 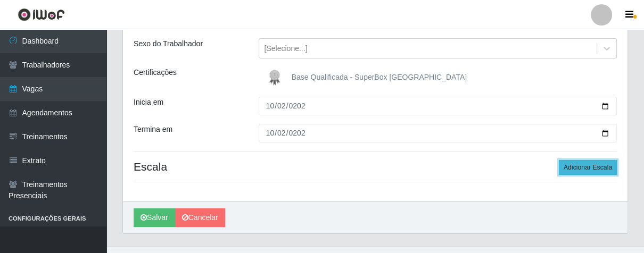 I want to click on label: Termina em, so click(x=153, y=129).